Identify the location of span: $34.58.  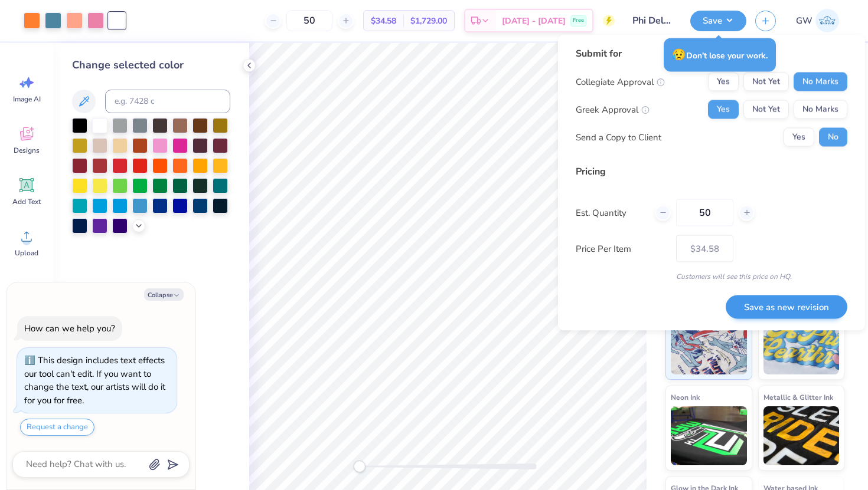
(383, 21).